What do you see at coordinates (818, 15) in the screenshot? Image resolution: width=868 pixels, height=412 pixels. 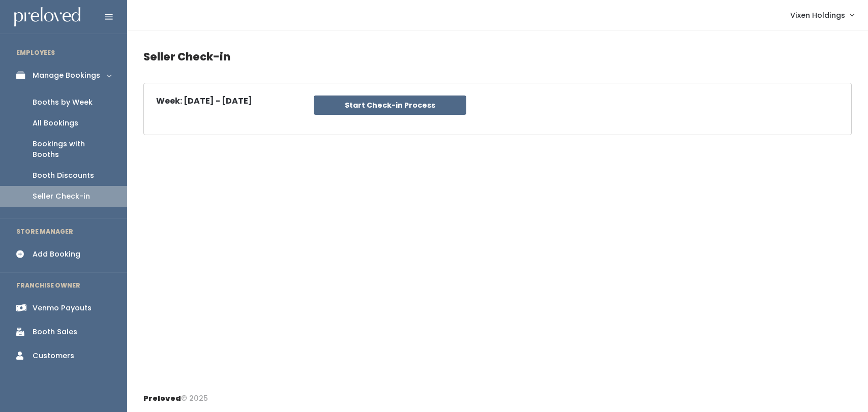 I see `span: Vixen Holdings` at bounding box center [818, 15].